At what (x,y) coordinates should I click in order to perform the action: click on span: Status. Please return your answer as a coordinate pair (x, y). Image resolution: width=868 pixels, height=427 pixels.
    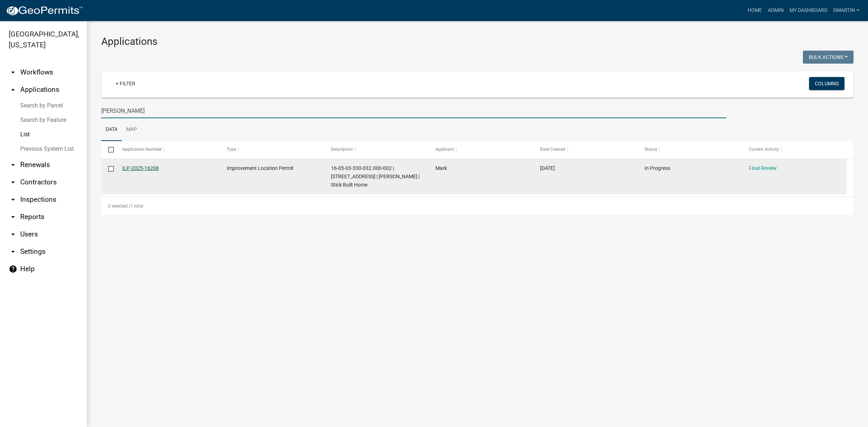
    Looking at the image, I should click on (651, 150).